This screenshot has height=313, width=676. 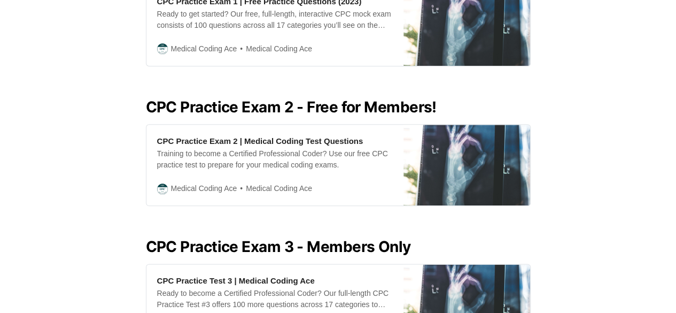 I want to click on div: CPC Practice Exam 2 | Medical Coding Test Questions, so click(x=260, y=141).